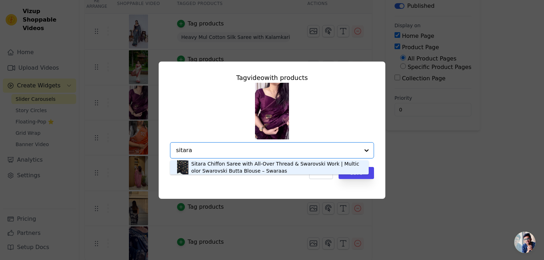  What do you see at coordinates (183, 168) in the screenshot?
I see `img: product thumbnail` at bounding box center [183, 168].